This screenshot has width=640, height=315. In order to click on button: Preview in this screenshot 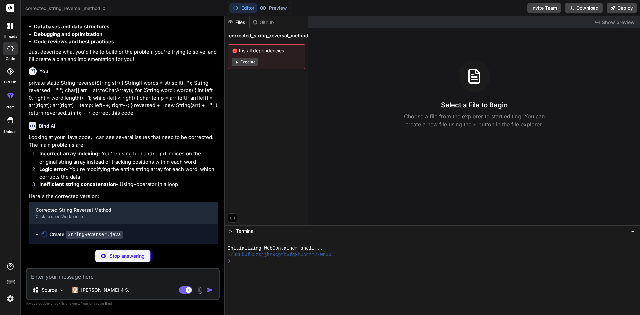, I will do `click(273, 8)`.